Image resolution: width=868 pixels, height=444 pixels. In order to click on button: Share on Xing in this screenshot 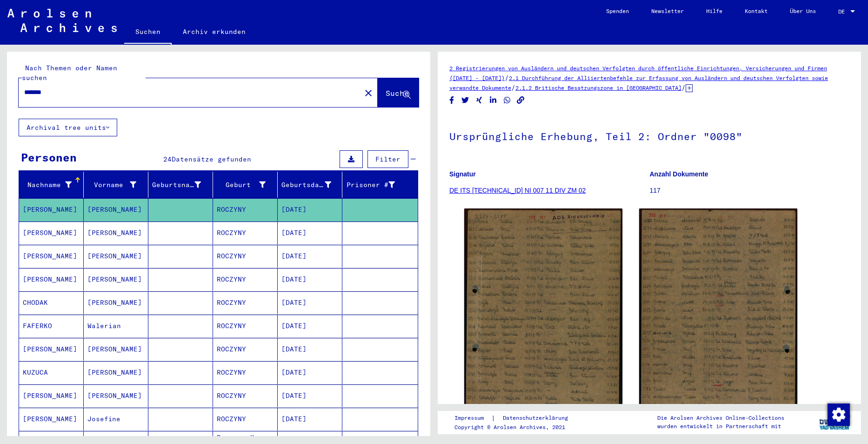, I will do `click(479, 100)`.